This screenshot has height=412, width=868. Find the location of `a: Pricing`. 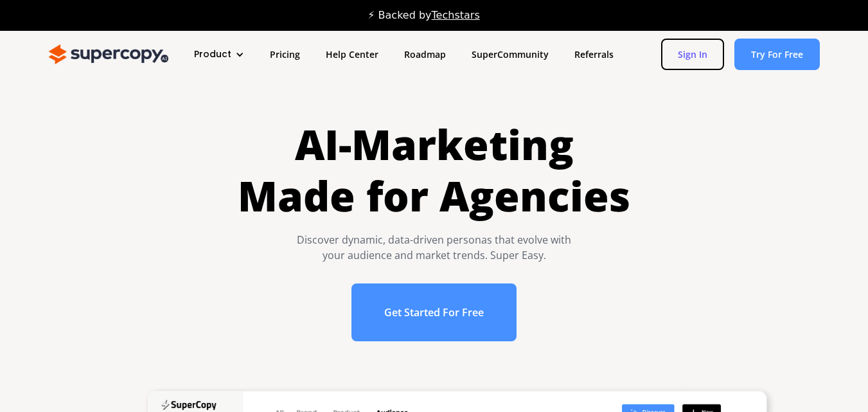

a: Pricing is located at coordinates (285, 54).